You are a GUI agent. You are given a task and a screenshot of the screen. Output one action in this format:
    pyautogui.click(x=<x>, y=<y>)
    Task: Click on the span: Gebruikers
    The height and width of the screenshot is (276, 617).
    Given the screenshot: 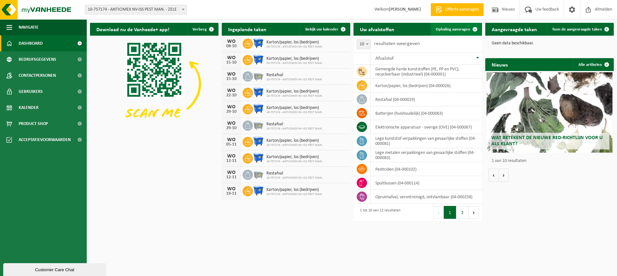 What is the action you would take?
    pyautogui.click(x=31, y=92)
    